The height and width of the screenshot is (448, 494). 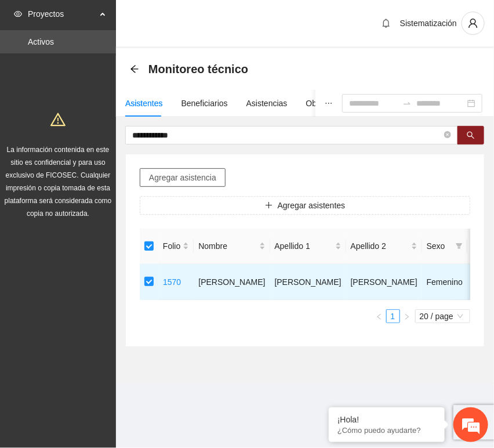 What do you see at coordinates (113, 337) in the screenshot?
I see `textarea: Escriba su mensaje y pulse “Intro”` at bounding box center [113, 337].